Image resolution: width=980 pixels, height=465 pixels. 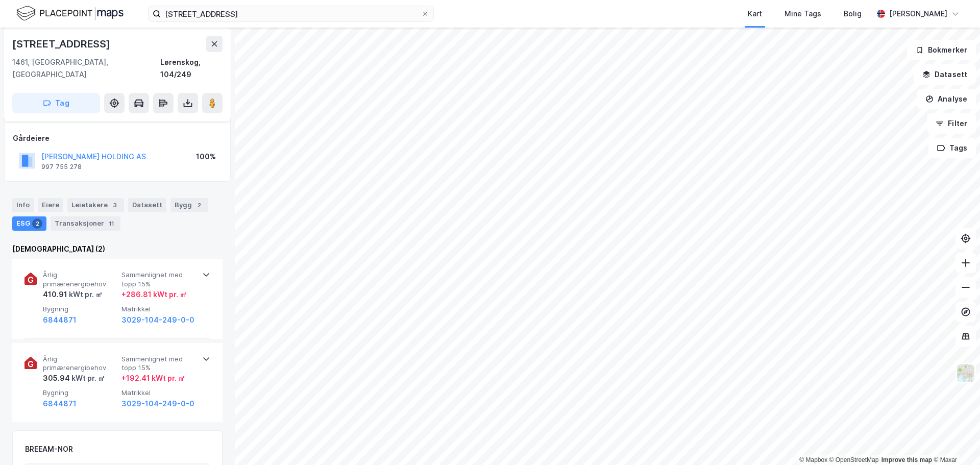 I want to click on div: ESG, so click(x=29, y=223).